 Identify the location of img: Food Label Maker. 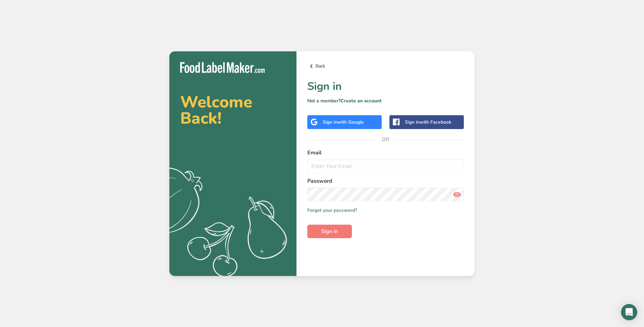
(222, 68).